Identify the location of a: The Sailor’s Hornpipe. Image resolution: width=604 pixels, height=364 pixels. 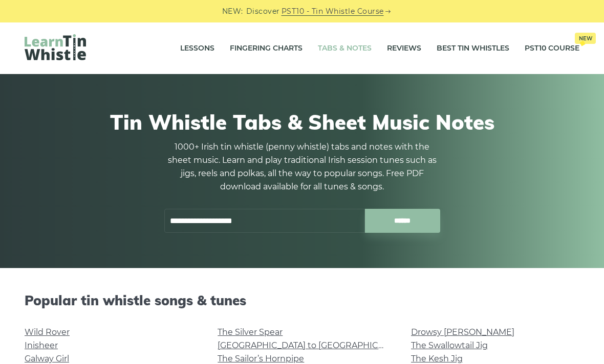
(261, 359).